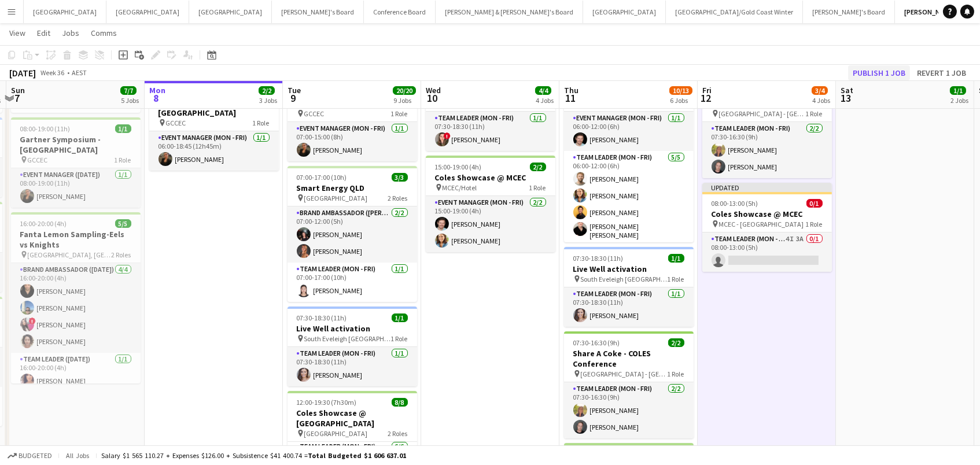 This screenshot has width=980, height=465. What do you see at coordinates (29, 456) in the screenshot?
I see `button: Budgeted` at bounding box center [29, 456].